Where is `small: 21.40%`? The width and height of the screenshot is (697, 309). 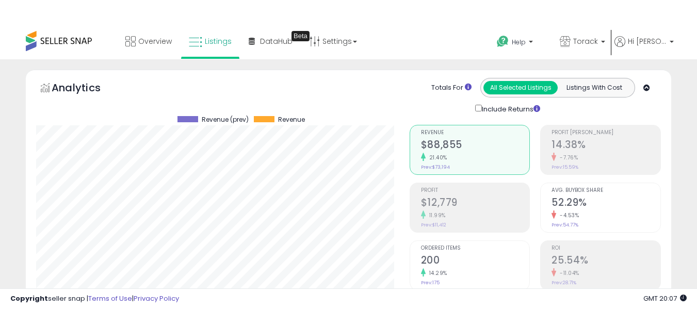
small: 21.40% is located at coordinates (436, 157).